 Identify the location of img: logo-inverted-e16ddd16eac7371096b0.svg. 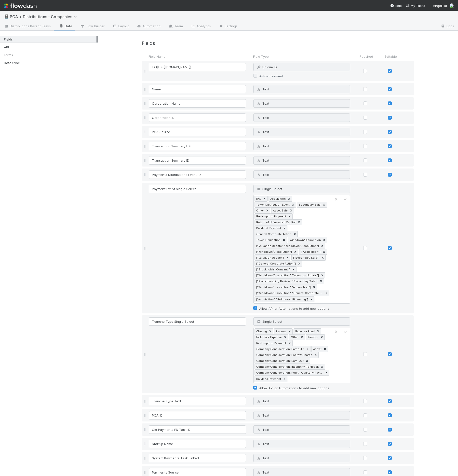
(20, 6).